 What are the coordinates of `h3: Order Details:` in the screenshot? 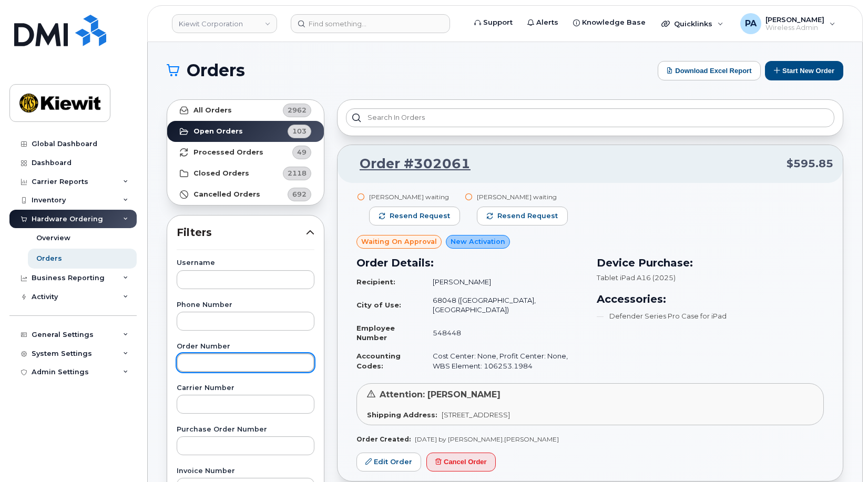 It's located at (470, 263).